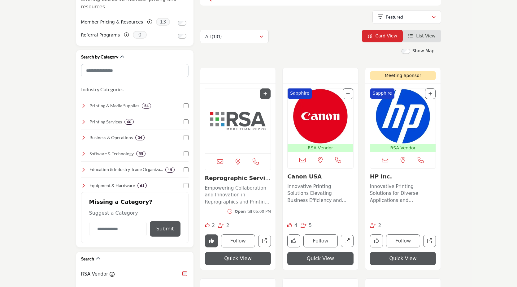  Describe the element at coordinates (111, 154) in the screenshot. I see `h4: Software & Technology: Advanced software and digital tools for print management, automation, and ...` at that location.